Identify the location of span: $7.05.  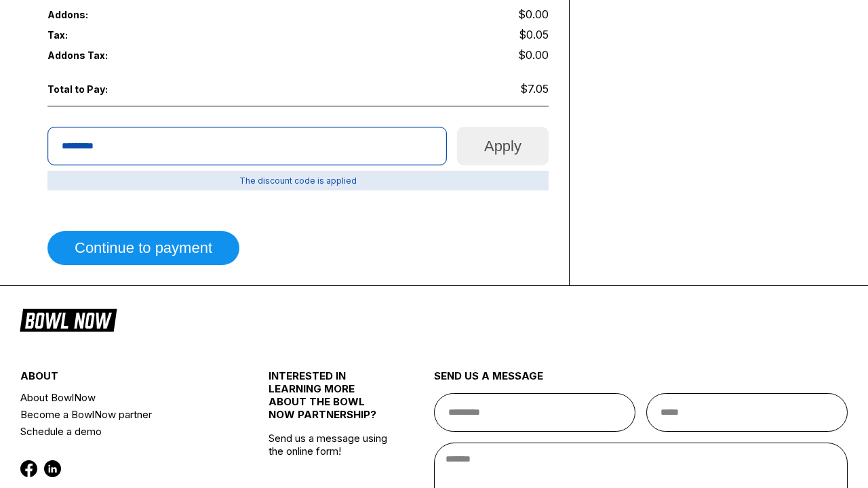
(534, 88).